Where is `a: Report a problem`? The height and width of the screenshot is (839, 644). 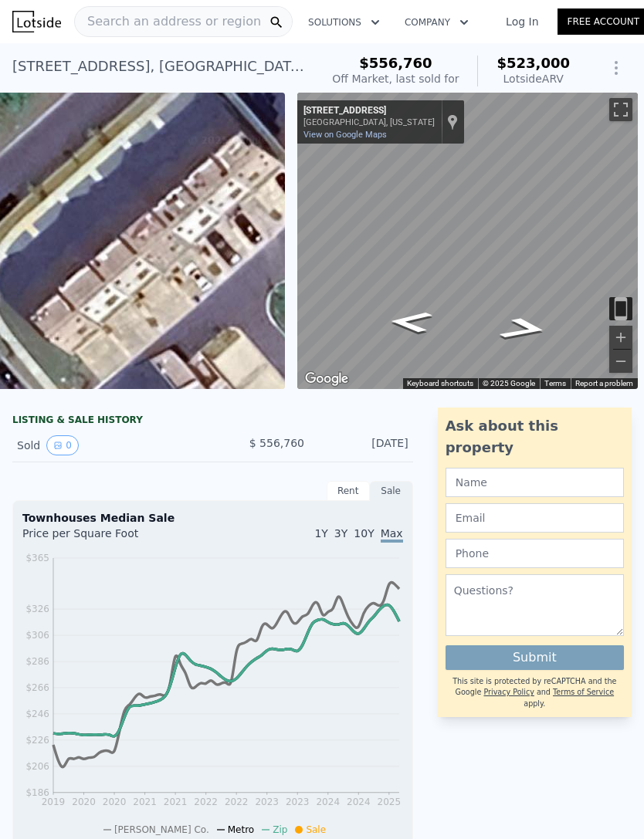
a: Report a problem is located at coordinates (603, 382).